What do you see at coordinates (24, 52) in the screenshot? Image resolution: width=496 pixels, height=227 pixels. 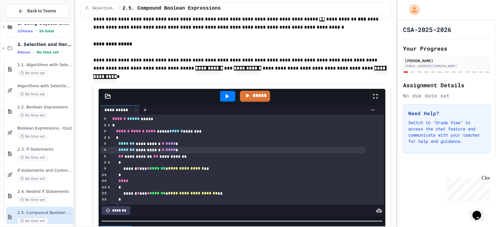 I see `span: 8 items` at bounding box center [24, 52].